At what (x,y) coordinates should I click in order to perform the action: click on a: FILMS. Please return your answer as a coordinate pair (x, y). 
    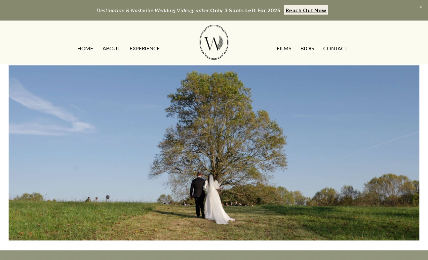
    Looking at the image, I should click on (284, 48).